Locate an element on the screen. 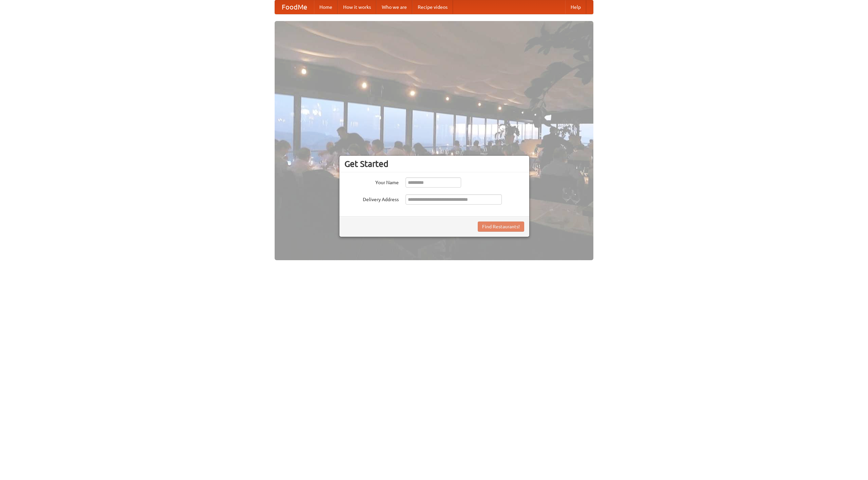 The width and height of the screenshot is (868, 480). a: Home is located at coordinates (326, 8).